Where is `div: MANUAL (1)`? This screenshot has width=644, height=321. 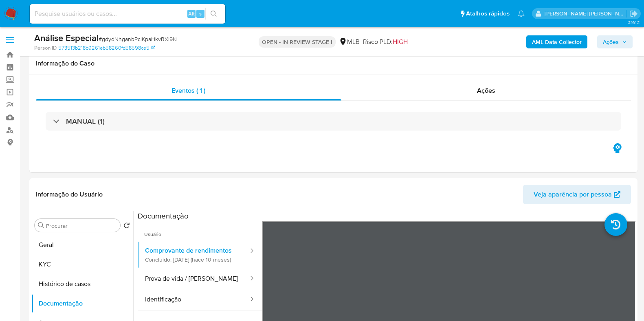 div: MANUAL (1) is located at coordinates (333, 121).